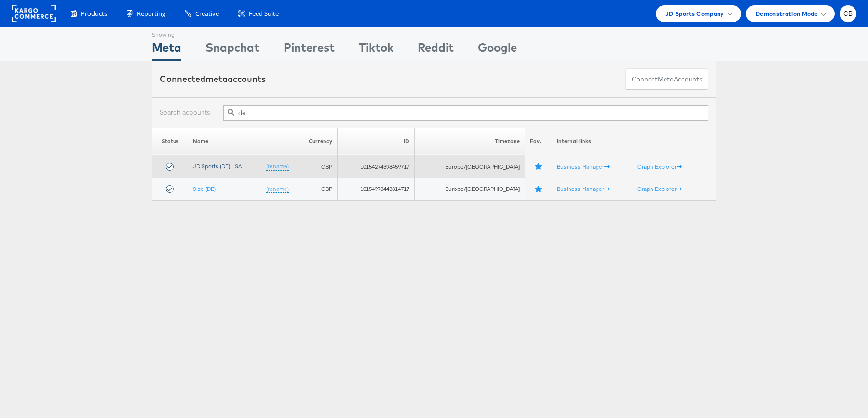 The image size is (868, 418). What do you see at coordinates (470, 141) in the screenshot?
I see `th: Timezone` at bounding box center [470, 141].